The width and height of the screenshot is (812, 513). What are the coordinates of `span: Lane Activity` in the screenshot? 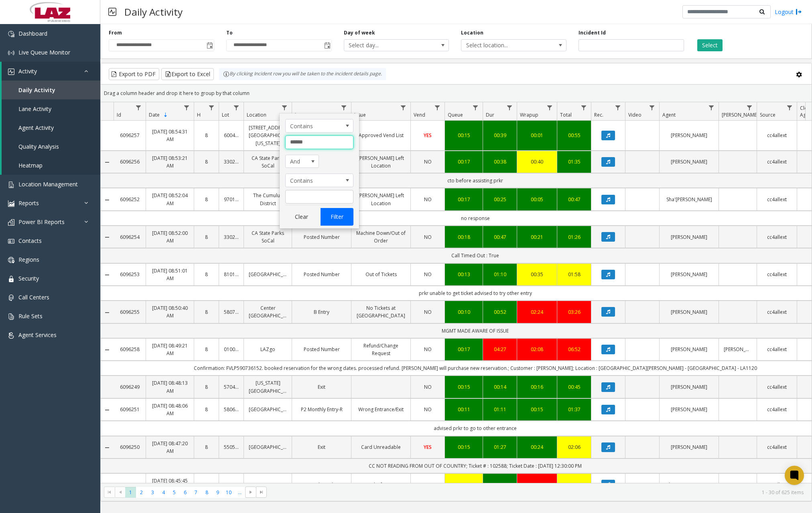 It's located at (35, 108).